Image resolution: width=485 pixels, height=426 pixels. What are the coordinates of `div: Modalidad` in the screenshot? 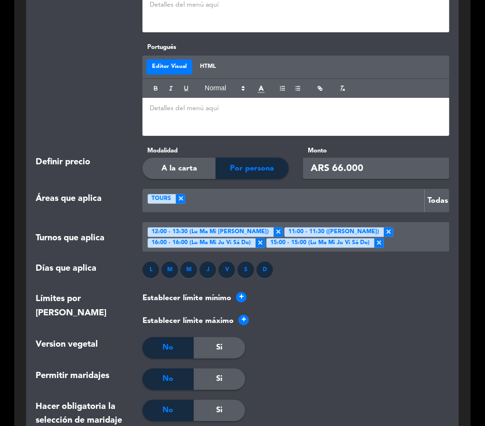 It's located at (216, 151).